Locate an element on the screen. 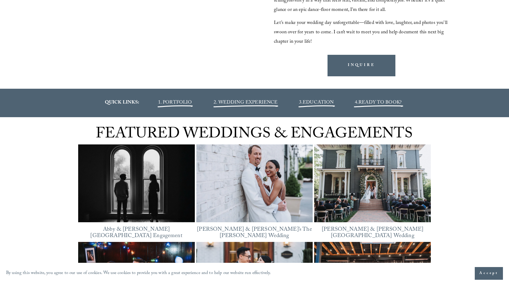  a: EDUCATION is located at coordinates (318, 103).